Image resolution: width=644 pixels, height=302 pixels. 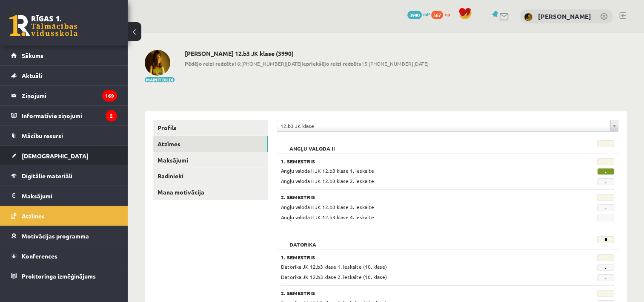 What do you see at coordinates (209, 63) in the screenshot?
I see `b: Pēdējo reizi redzēts` at bounding box center [209, 63].